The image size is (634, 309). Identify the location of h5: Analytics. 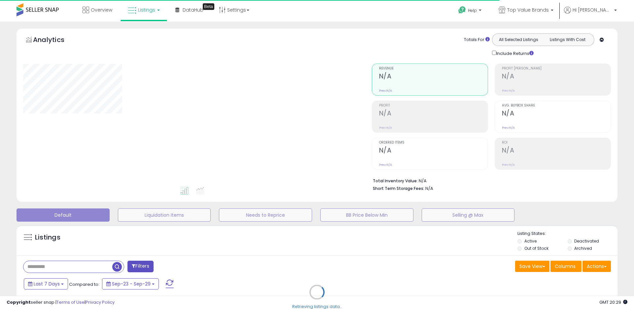
(55, 40).